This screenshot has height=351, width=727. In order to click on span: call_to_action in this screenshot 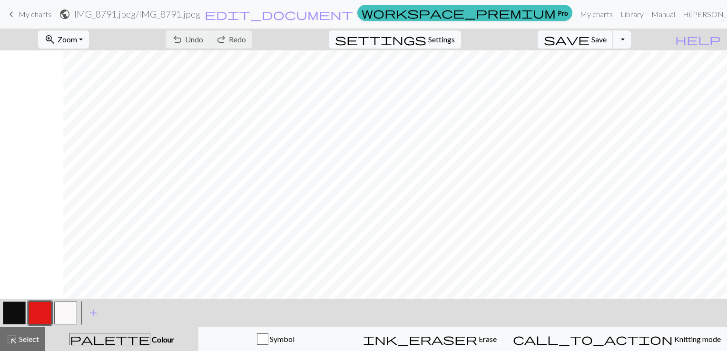, I will do `click(593, 339)`.